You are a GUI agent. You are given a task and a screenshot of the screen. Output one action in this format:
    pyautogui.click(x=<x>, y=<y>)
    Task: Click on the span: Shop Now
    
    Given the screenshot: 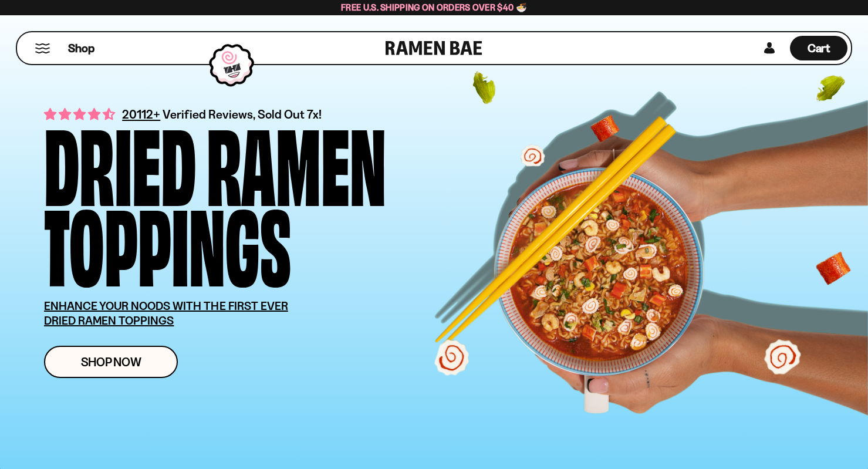 What is the action you would take?
    pyautogui.click(x=111, y=362)
    